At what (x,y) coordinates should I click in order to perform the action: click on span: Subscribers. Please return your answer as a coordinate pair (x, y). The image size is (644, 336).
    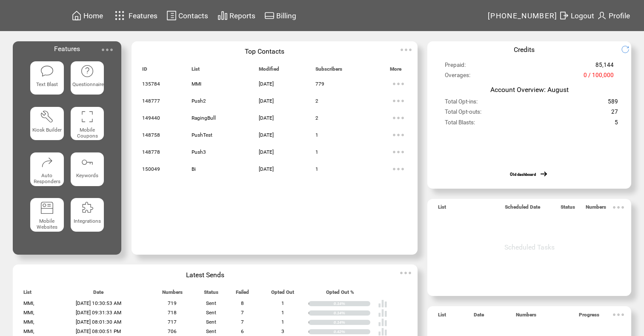
    Looking at the image, I should click on (329, 71).